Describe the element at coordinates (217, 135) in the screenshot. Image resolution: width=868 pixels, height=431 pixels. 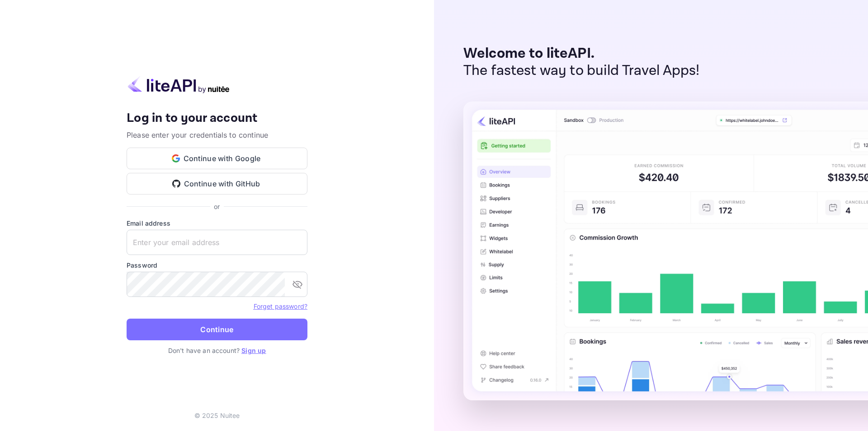
I see `p: Please enter your credentials to continue` at that location.